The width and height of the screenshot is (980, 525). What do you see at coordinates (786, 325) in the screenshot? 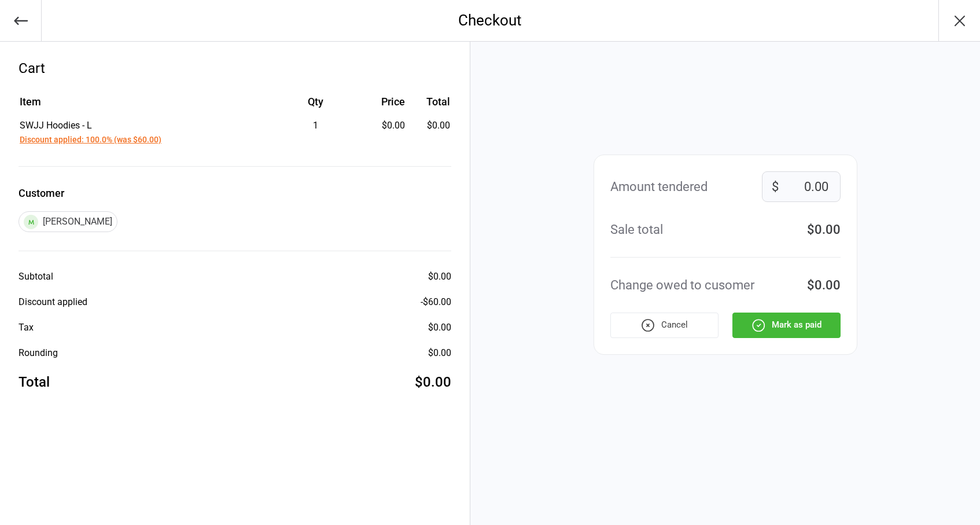
I see `button: Mark as paid` at bounding box center [786, 325].